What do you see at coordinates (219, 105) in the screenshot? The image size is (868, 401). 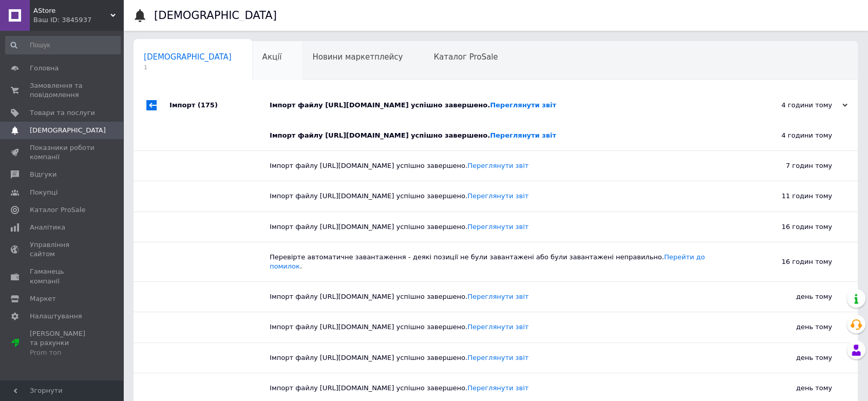 I see `div: Імпорт` at bounding box center [219, 105].